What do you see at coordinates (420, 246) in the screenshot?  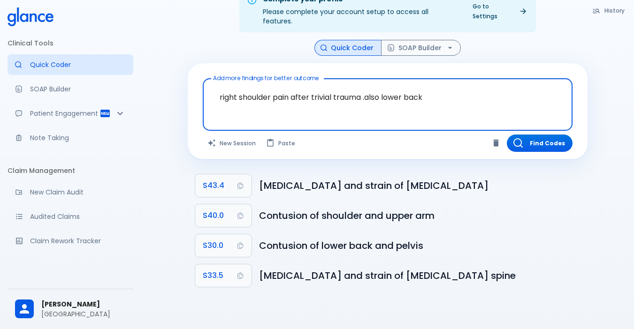 I see `h6: Contusion of lower back and pelvis` at bounding box center [420, 246].